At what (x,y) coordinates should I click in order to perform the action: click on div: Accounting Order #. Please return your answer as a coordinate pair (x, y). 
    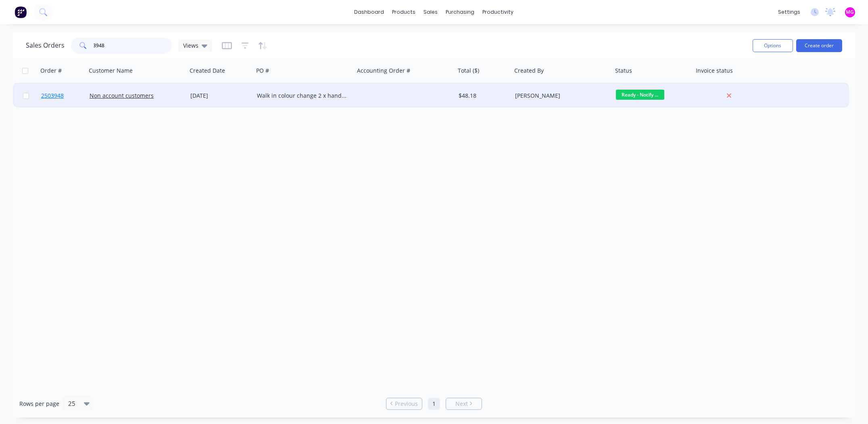
    Looking at the image, I should click on (384, 71).